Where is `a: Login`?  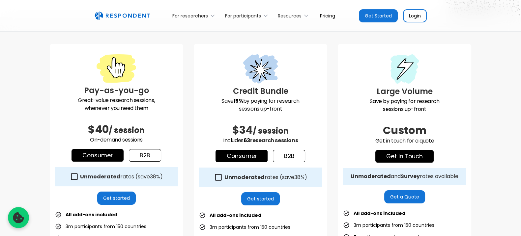
a: Login is located at coordinates (415, 16).